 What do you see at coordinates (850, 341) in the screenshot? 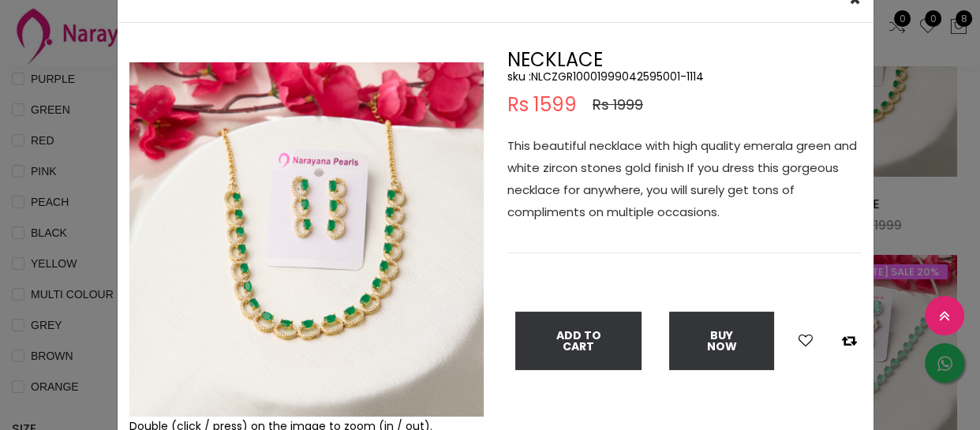
I see `button: Add to compare` at bounding box center [850, 341].